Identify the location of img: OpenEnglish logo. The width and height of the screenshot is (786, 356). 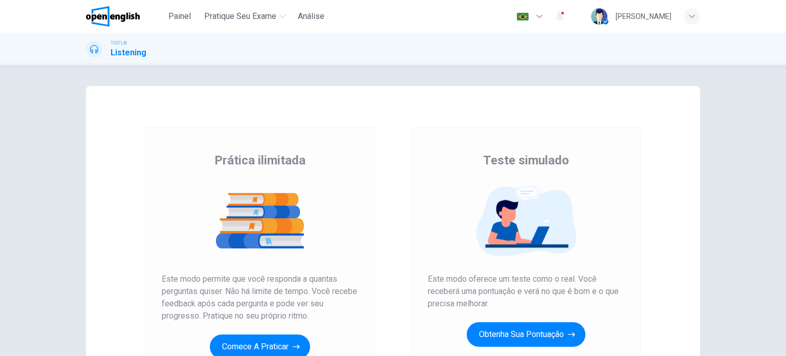
(113, 16).